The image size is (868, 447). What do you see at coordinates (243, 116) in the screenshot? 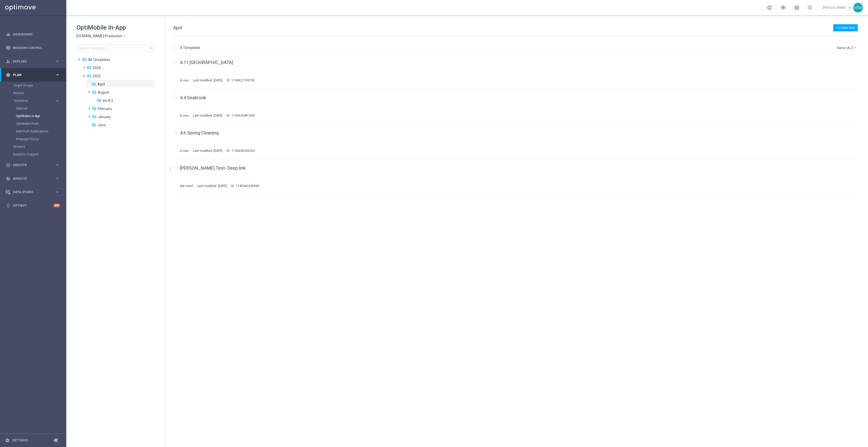
I see `div: 1743626481968` at bounding box center [243, 116].